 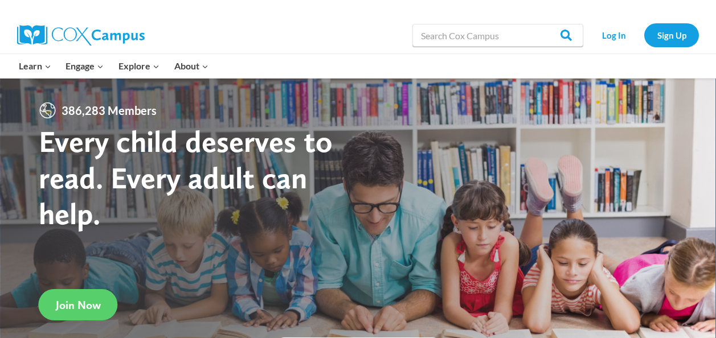 What do you see at coordinates (186, 177) in the screenshot?
I see `strong: Every child deserves to read. Every adult can help.` at bounding box center [186, 177].